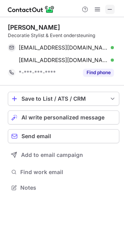 The width and height of the screenshot is (124, 249). Describe the element at coordinates (63, 117) in the screenshot. I see `span: AI write personalized message` at that location.